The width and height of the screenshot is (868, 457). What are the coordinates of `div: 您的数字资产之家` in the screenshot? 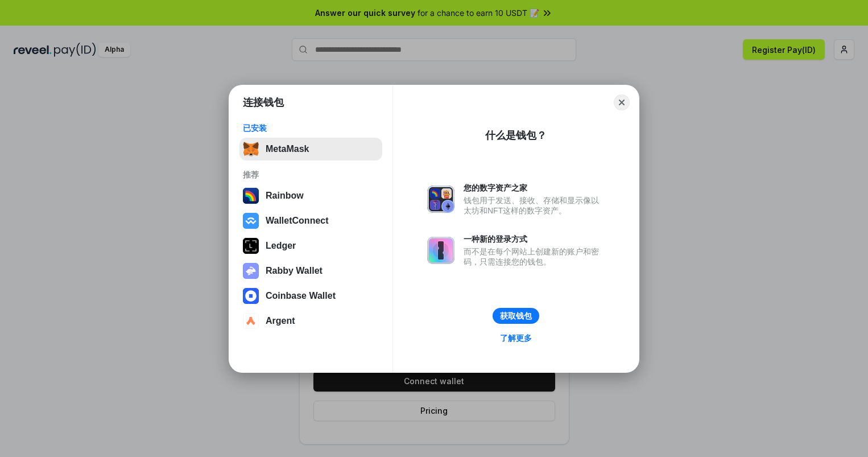 It's located at (534, 188).